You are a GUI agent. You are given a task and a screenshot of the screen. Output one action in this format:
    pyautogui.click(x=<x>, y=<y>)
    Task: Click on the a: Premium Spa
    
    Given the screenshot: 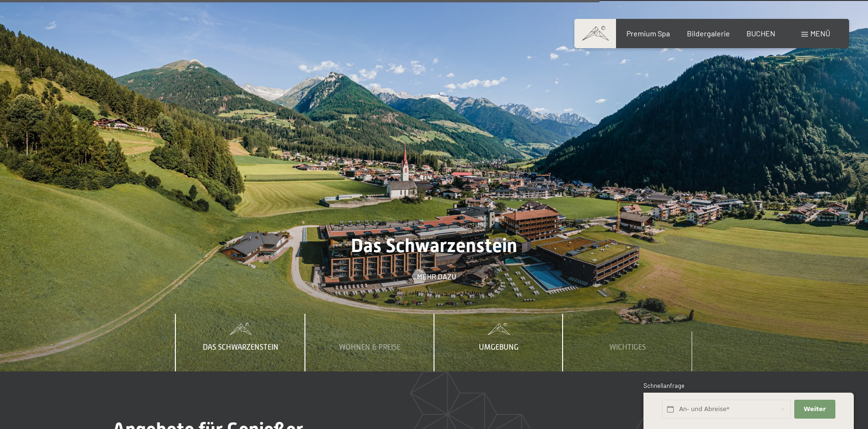 What is the action you would take?
    pyautogui.click(x=648, y=33)
    